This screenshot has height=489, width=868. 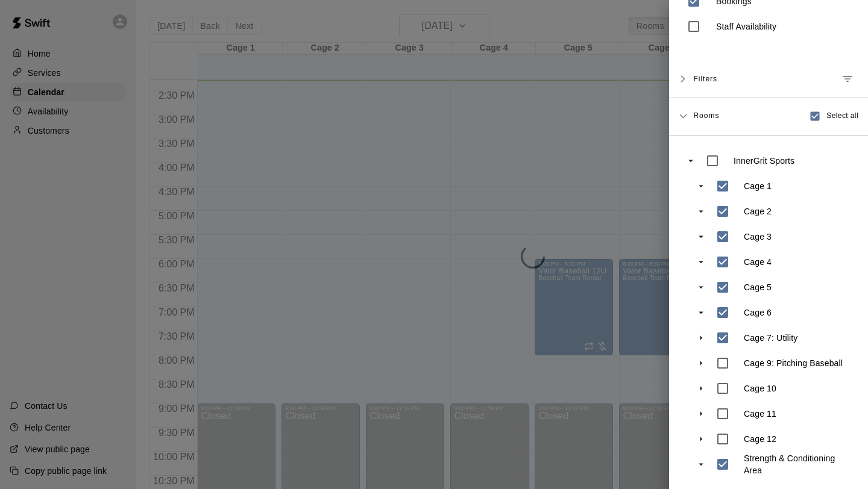 I want to click on p: Cage 2, so click(x=758, y=211).